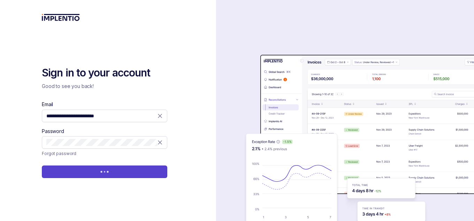 The height and width of the screenshot is (221, 474). I want to click on a: Link Forgot password, so click(59, 153).